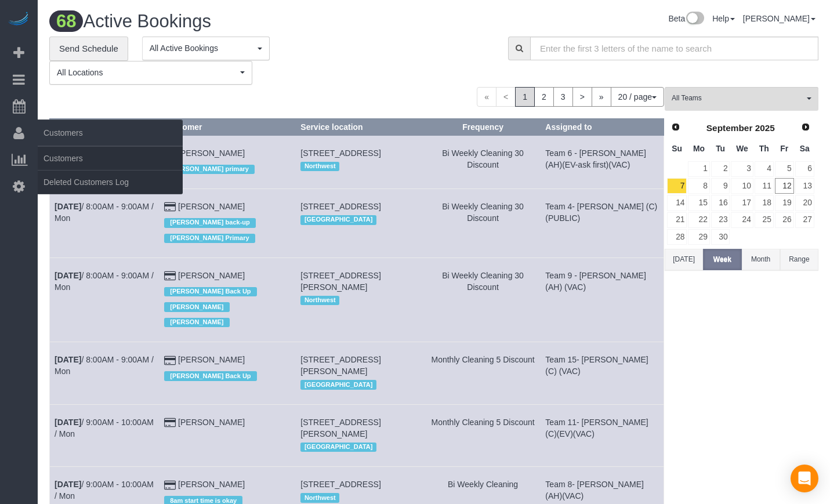 Image resolution: width=830 pixels, height=504 pixels. Describe the element at coordinates (66, 21) in the screenshot. I see `span: 68` at that location.